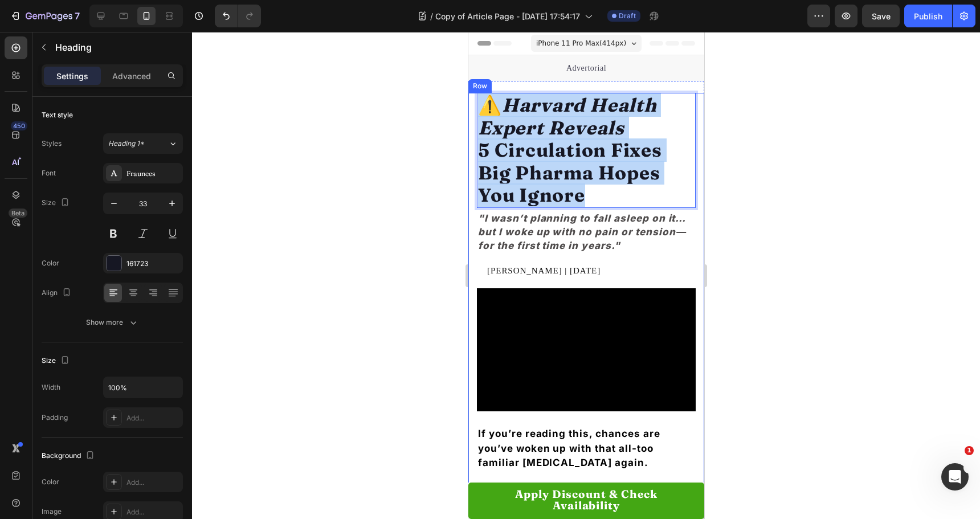 Image resolution: width=980 pixels, height=519 pixels. Describe the element at coordinates (118, 318) in the screenshot. I see `video: Video` at that location.